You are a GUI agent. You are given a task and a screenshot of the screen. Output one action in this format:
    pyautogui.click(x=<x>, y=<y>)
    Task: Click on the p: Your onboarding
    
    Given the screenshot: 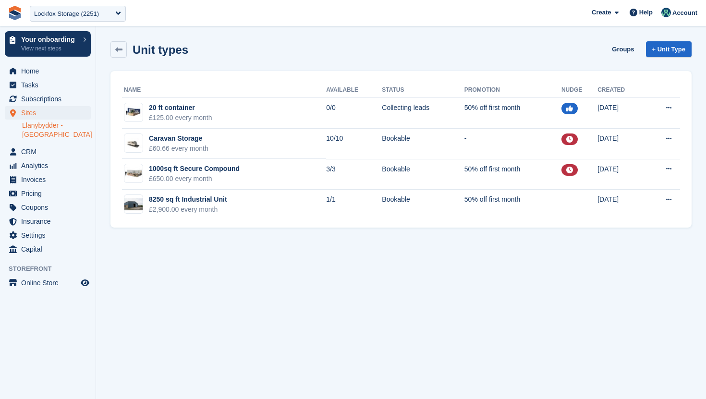 What is the action you would take?
    pyautogui.click(x=49, y=39)
    